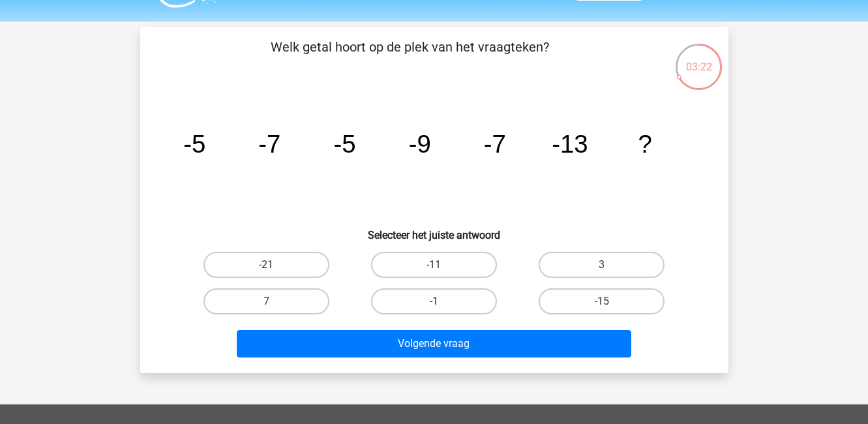 The height and width of the screenshot is (424, 868). I want to click on p: Welk getal hoort op de plek van het vraagteken?, so click(409, 57).